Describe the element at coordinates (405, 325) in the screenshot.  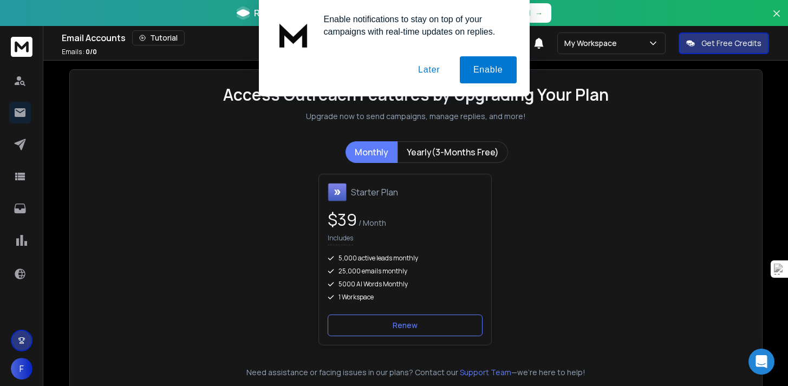
I see `button: Renew` at that location.